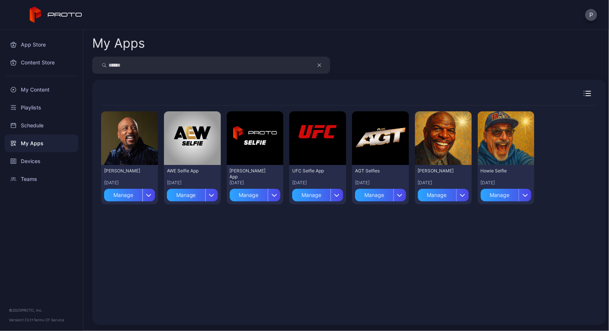 This screenshot has width=609, height=331. Describe the element at coordinates (41, 125) in the screenshot. I see `a: Schedule` at that location.